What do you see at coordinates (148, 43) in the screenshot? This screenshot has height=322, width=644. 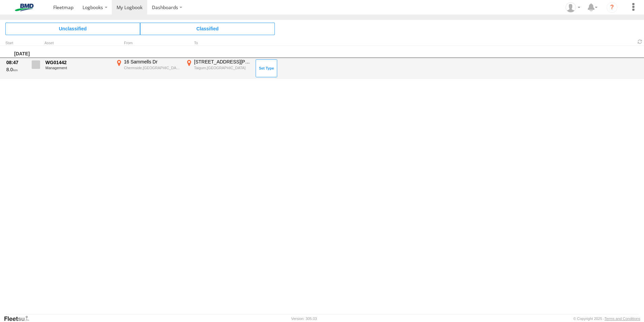 I see `div: From` at bounding box center [148, 43].